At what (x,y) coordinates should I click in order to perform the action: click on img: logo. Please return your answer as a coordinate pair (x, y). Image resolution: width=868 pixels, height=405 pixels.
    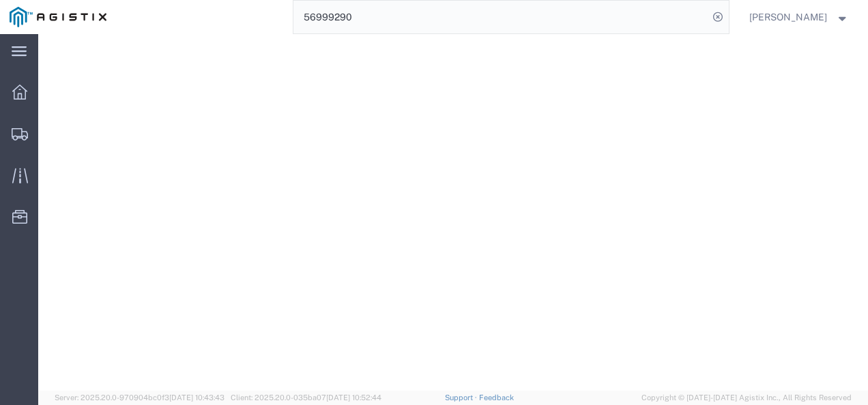
    Looking at the image, I should click on (58, 17).